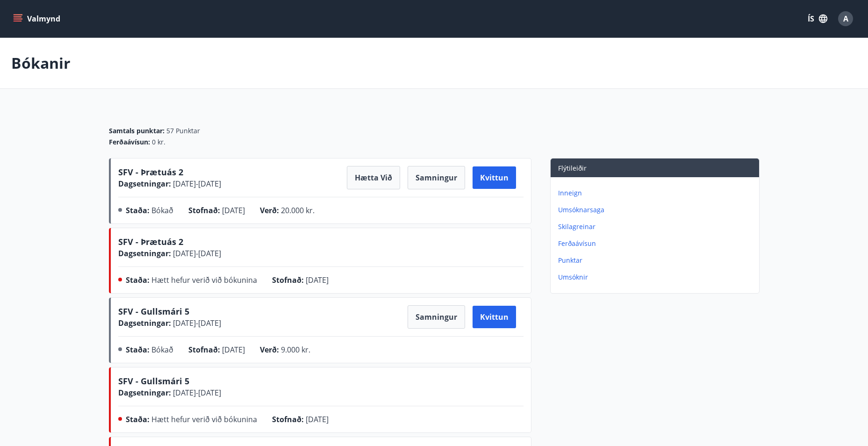 Image resolution: width=868 pixels, height=446 pixels. What do you see at coordinates (656, 193) in the screenshot?
I see `p: Inneign` at bounding box center [656, 193].